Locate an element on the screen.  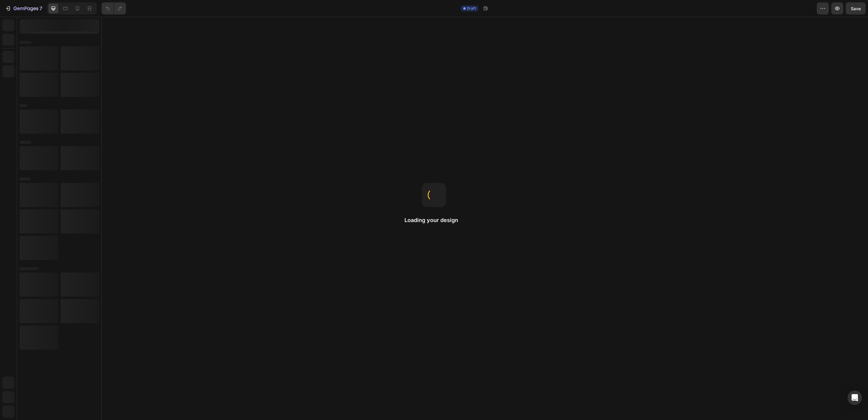
span: Save is located at coordinates (856, 9).